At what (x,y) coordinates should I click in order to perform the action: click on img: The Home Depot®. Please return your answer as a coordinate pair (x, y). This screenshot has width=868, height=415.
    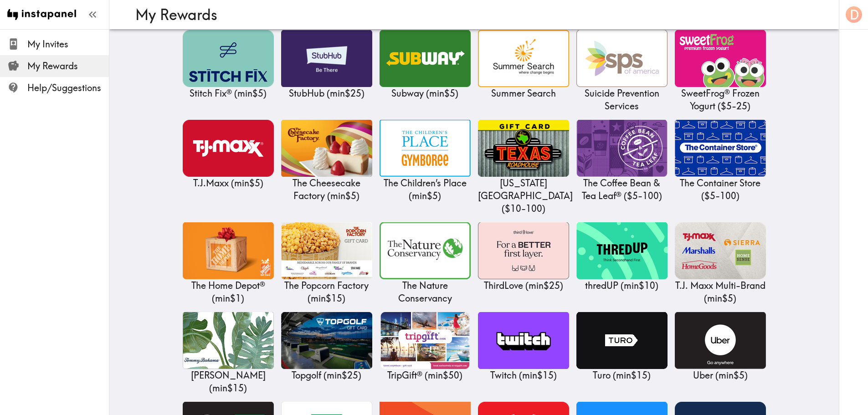
    Looking at the image, I should click on (228, 251).